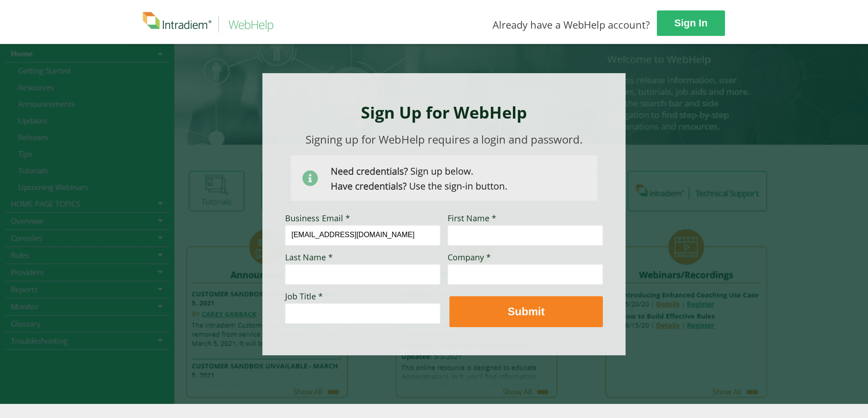  I want to click on span: Job Title *, so click(303, 297).